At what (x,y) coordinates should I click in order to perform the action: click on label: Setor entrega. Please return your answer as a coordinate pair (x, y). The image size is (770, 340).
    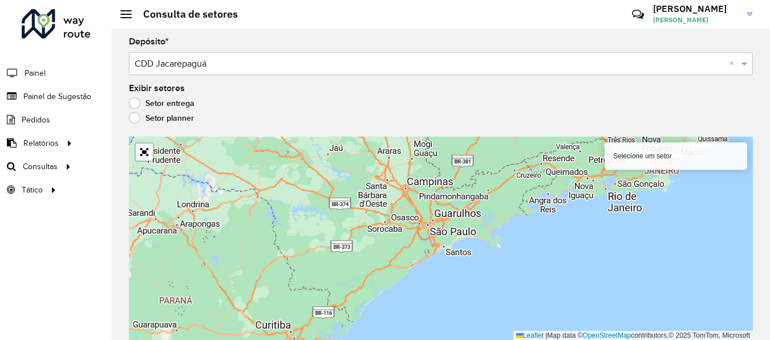
    Looking at the image, I should click on (161, 103).